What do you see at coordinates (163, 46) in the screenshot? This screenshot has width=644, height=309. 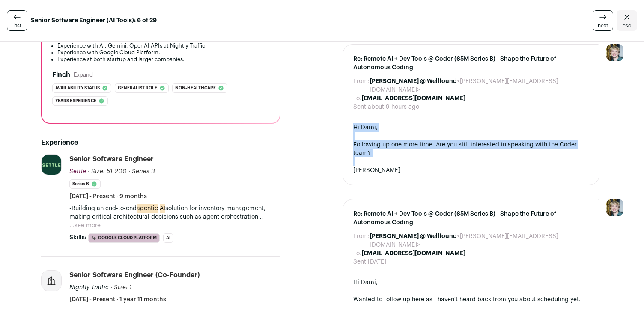 I see `li: Experience with AI, Gemini, OpenAI APIs at Nightly Traffic.` at bounding box center [163, 46].